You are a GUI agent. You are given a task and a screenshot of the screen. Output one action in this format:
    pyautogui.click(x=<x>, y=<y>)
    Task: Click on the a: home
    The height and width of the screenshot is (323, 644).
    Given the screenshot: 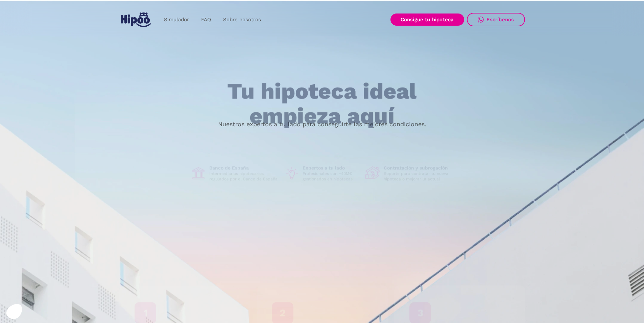 What is the action you would take?
    pyautogui.click(x=136, y=19)
    